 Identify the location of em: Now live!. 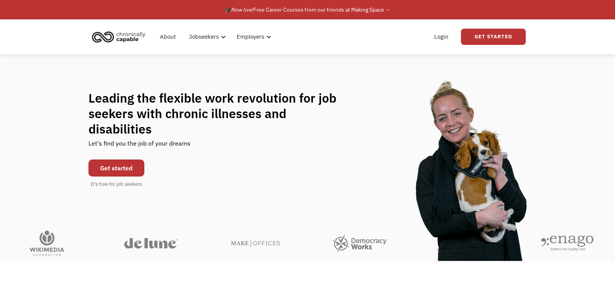
(242, 10).